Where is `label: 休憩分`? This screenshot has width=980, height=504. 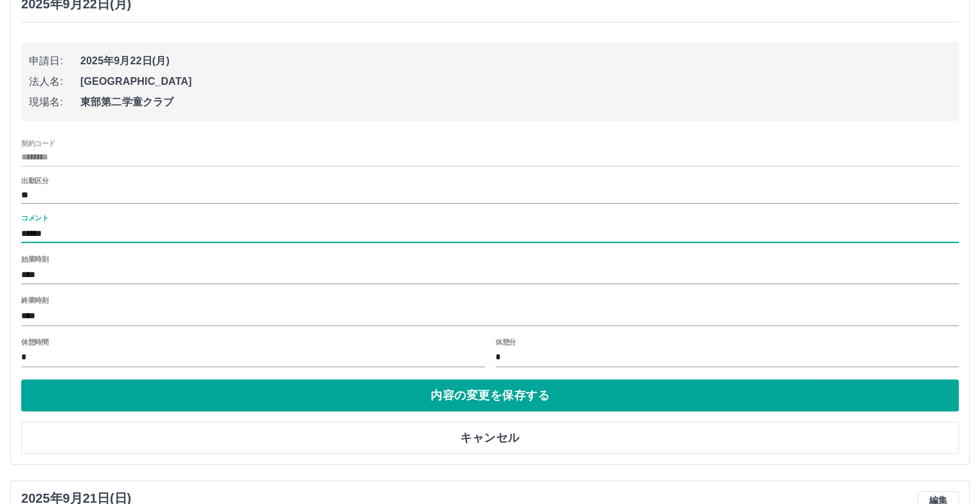
label: 休憩分 is located at coordinates (506, 341).